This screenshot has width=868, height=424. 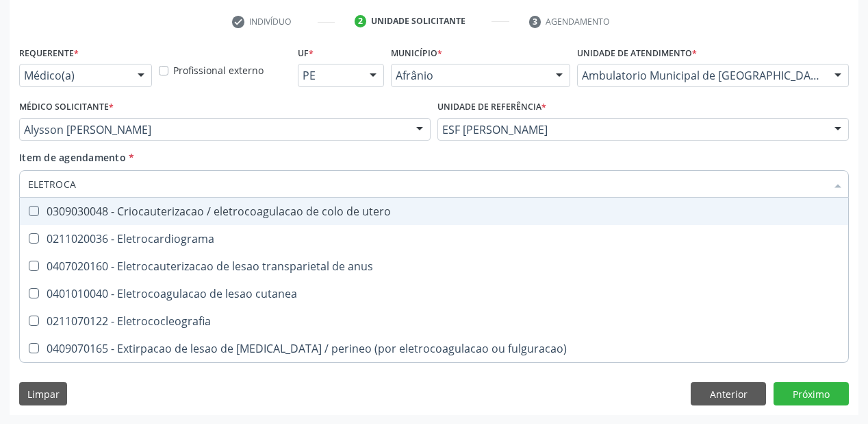 I want to click on label: Médico Solicitante, so click(x=66, y=107).